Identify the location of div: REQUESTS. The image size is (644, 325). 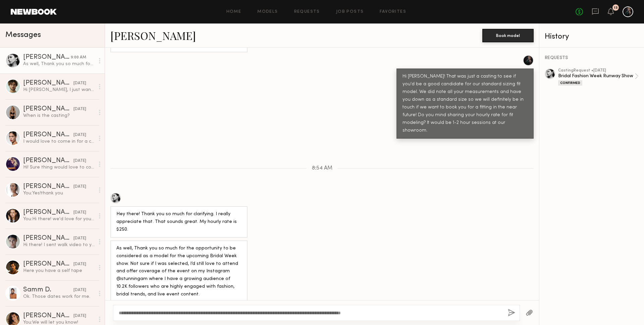
(592, 58).